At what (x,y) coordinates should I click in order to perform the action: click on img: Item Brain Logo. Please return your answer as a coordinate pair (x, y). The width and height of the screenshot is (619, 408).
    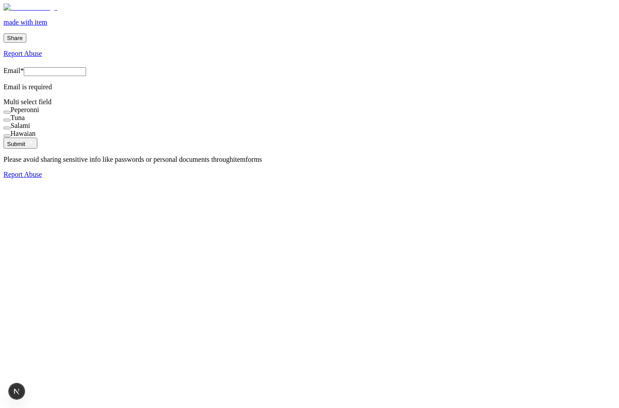
    Looking at the image, I should click on (30, 7).